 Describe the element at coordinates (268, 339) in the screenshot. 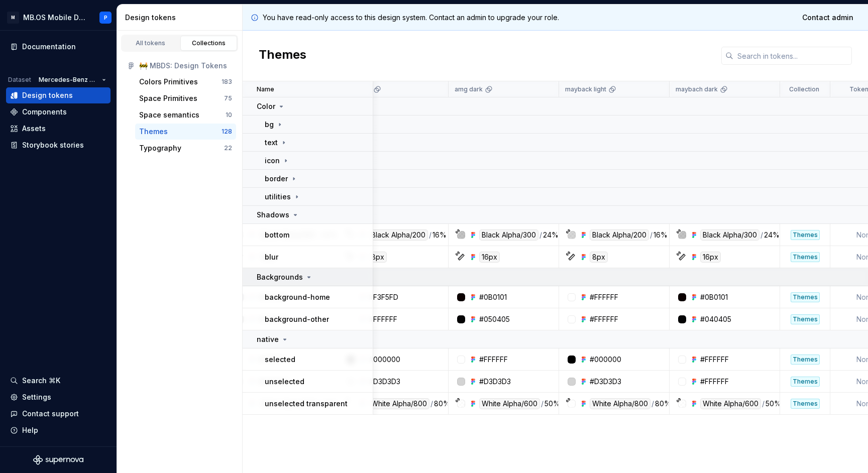

I see `p: native` at that location.